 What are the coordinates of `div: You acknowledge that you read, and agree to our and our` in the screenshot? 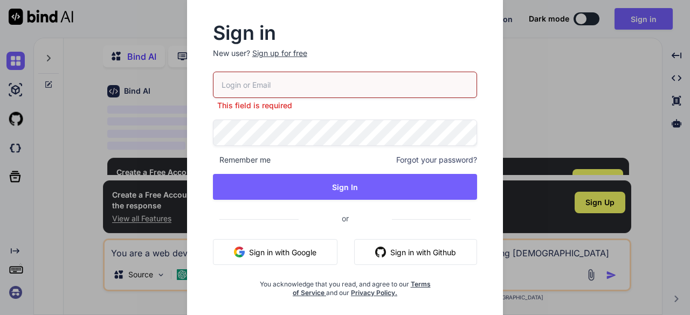 It's located at (345, 286).